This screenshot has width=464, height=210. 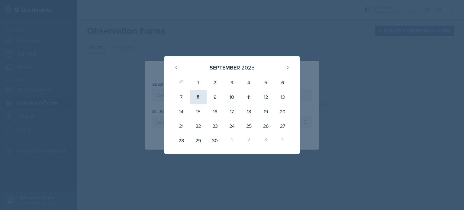 What do you see at coordinates (249, 97) in the screenshot?
I see `div: 11` at bounding box center [249, 97].